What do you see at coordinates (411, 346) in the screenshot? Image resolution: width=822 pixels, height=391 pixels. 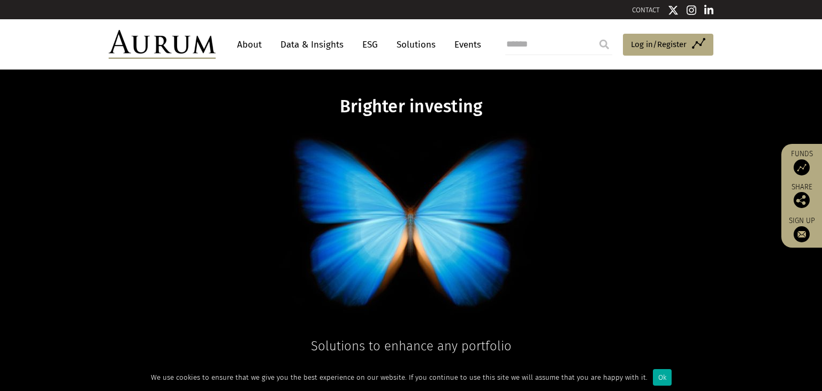 I see `span: Solutions to enhance any portfolio` at bounding box center [411, 346].